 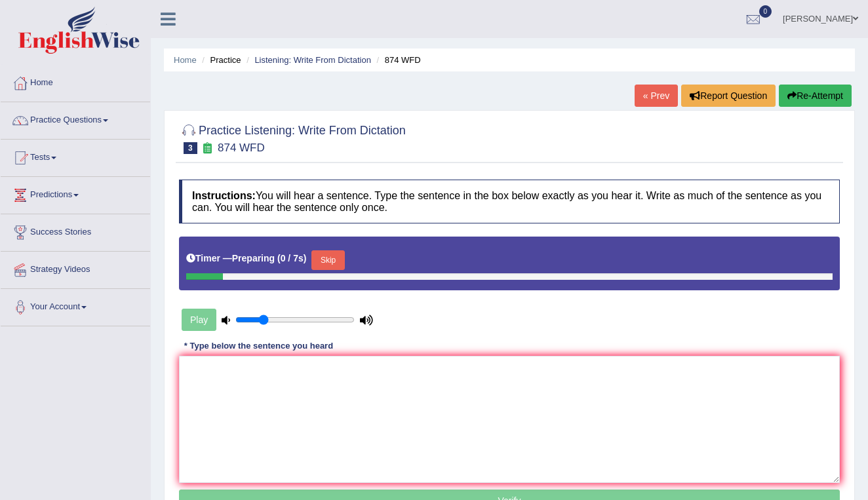 What do you see at coordinates (241, 147) in the screenshot?
I see `small: 874 WFD` at bounding box center [241, 147].